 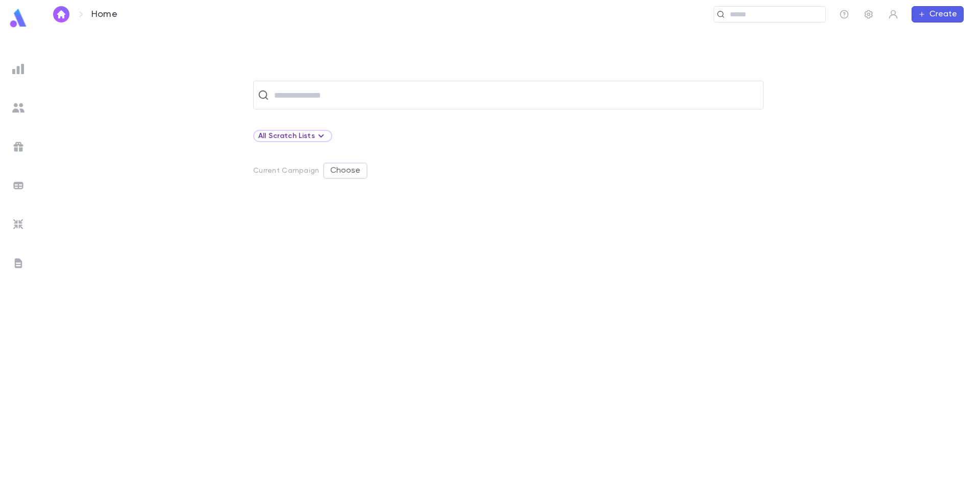 I want to click on img: logo, so click(x=18, y=18).